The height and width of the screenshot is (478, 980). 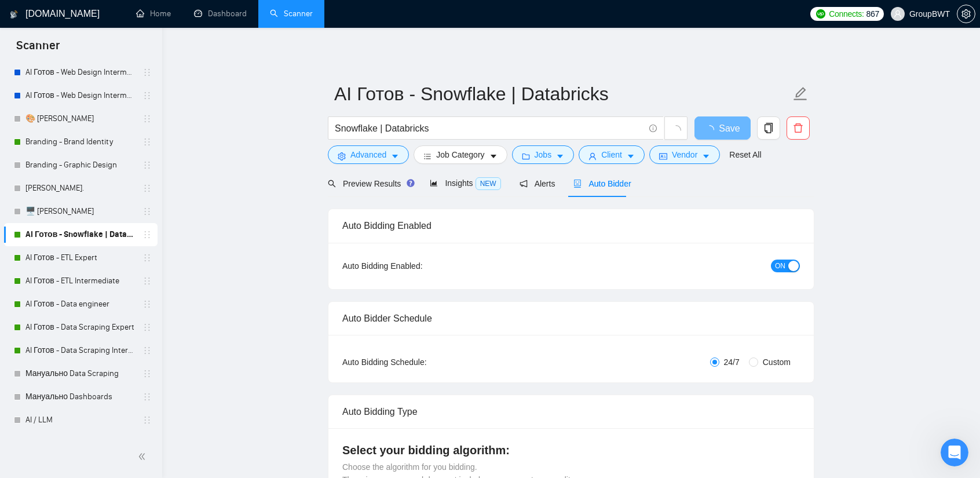 I want to click on a: AI Готов - Data Scraping Intermediate, so click(x=80, y=350).